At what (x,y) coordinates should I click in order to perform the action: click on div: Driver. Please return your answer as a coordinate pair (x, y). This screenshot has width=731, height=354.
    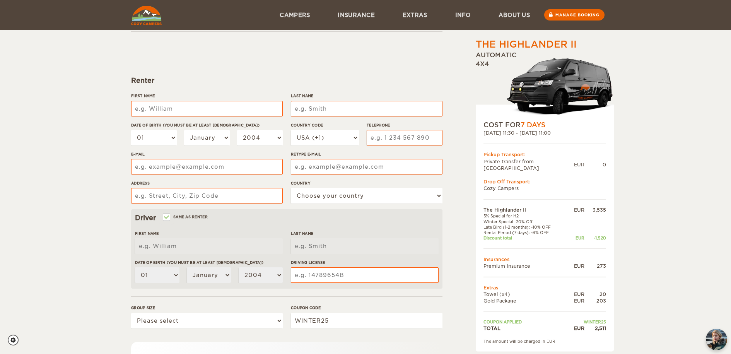
    Looking at the image, I should click on (287, 218).